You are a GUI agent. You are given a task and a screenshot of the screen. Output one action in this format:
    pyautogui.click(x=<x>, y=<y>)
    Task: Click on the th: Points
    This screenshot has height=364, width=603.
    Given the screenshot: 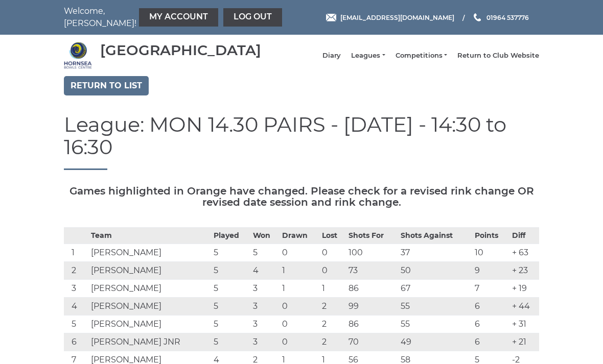 What is the action you would take?
    pyautogui.click(x=490, y=236)
    